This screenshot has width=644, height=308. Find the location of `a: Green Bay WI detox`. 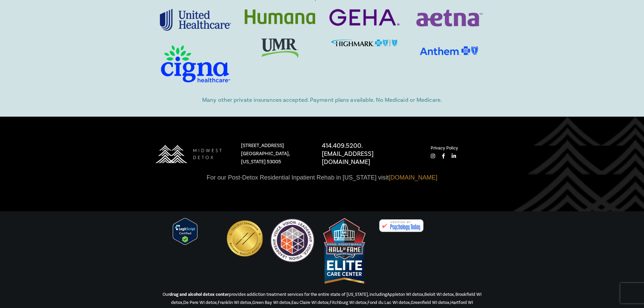

a: Green Bay WI detox is located at coordinates (271, 303).